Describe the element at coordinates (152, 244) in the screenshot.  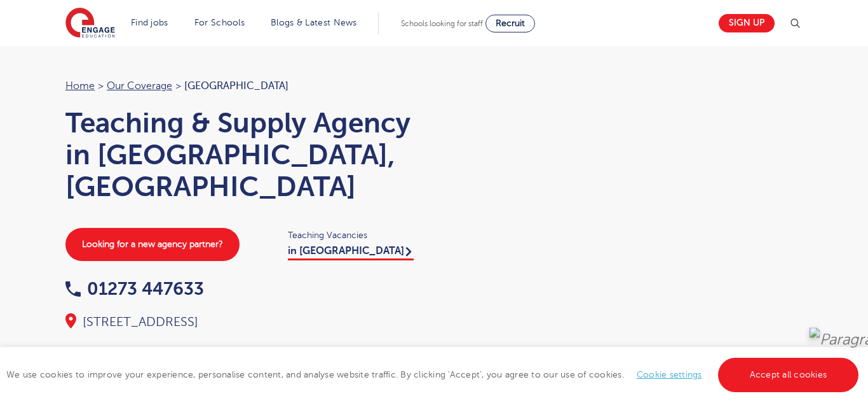
I see `a: Looking for a new agency partner?` at that location.